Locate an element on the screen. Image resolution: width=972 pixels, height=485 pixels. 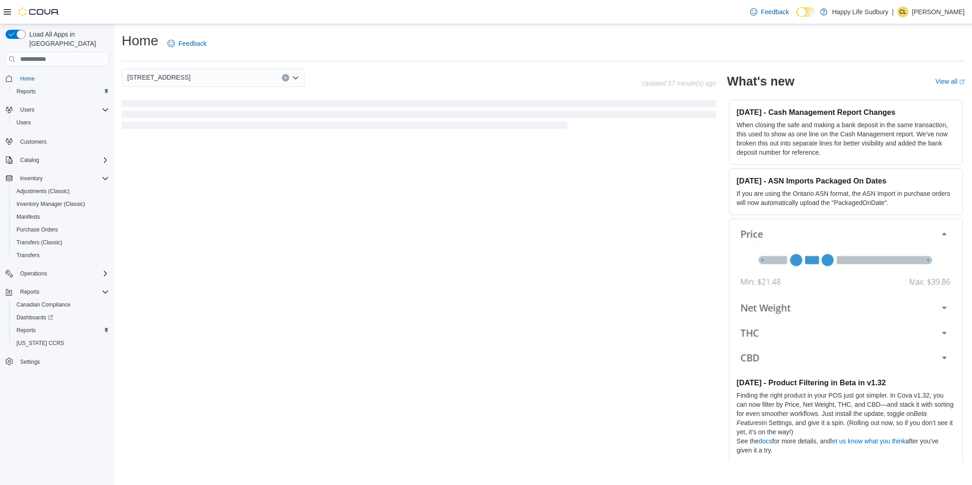
a: Transfers is located at coordinates (28, 255).